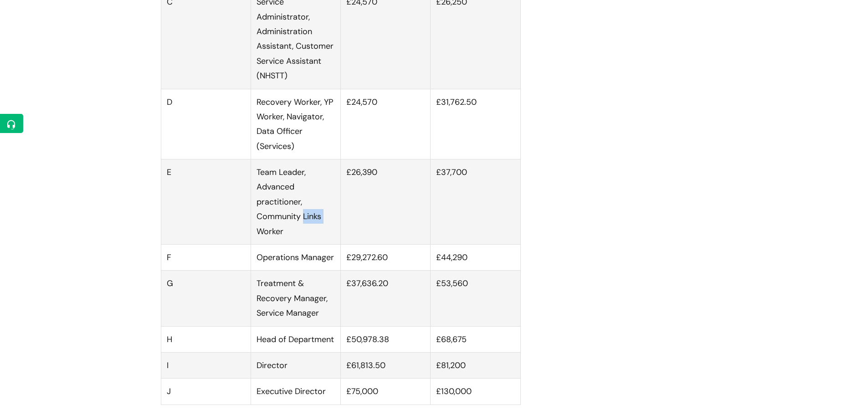 The height and width of the screenshot is (415, 868). What do you see at coordinates (296, 202) in the screenshot?
I see `td: Team Leader, Advanced practitioner, Community Links Worker` at bounding box center [296, 202].